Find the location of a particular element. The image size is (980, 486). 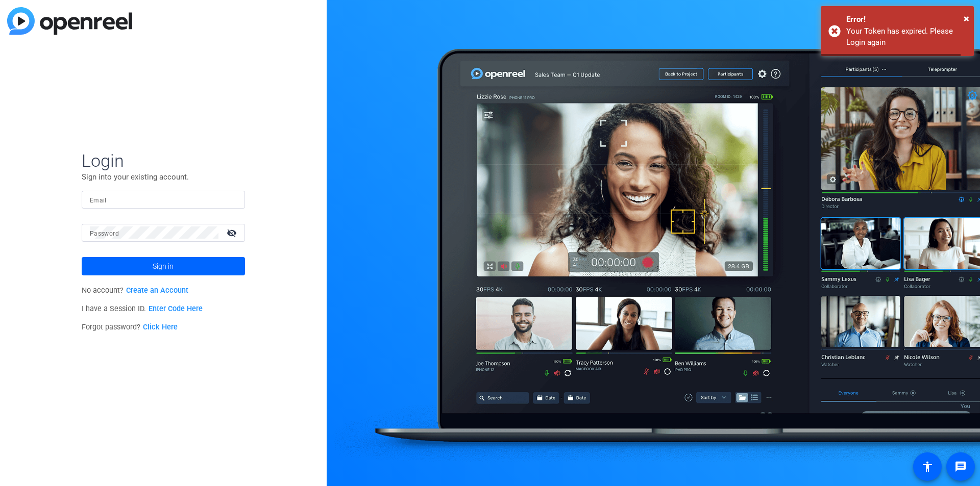

a: Click Here is located at coordinates (161, 327).